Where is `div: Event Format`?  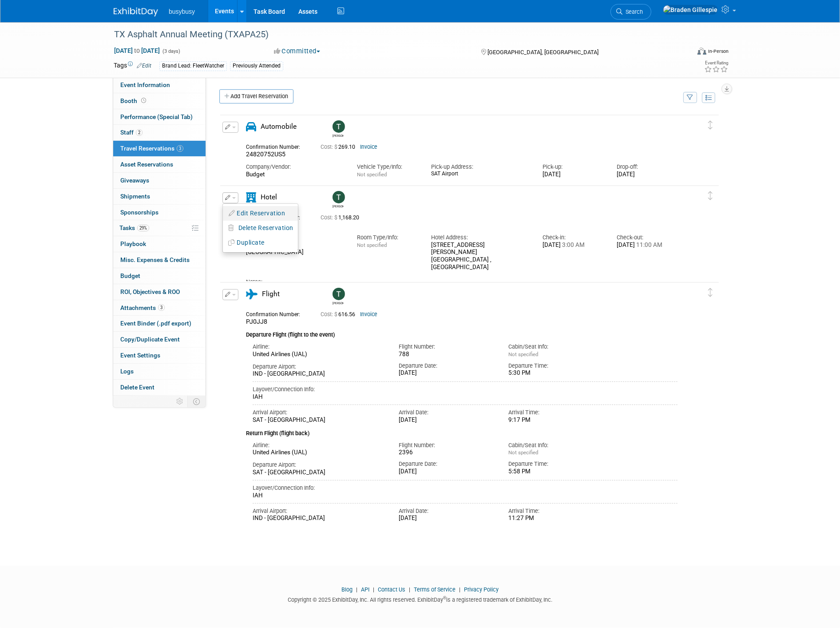 div: Event Format is located at coordinates (683, 52).